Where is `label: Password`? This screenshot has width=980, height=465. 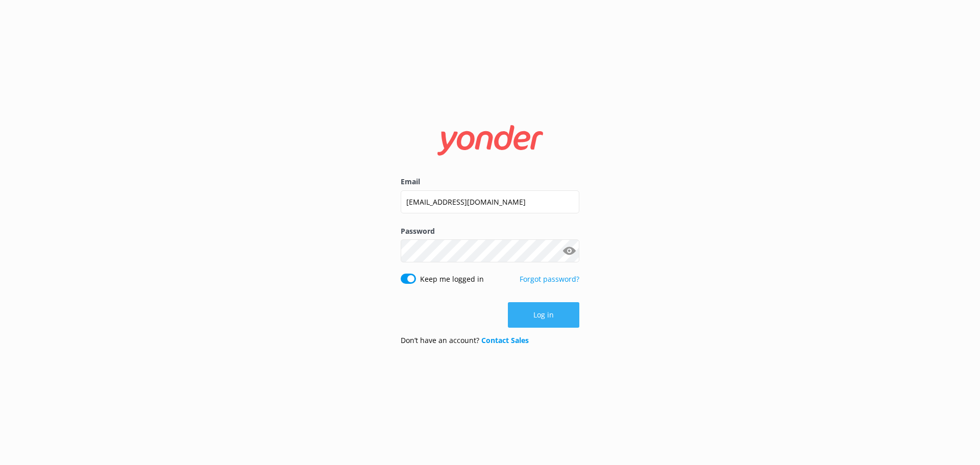
label: Password is located at coordinates (490, 231).